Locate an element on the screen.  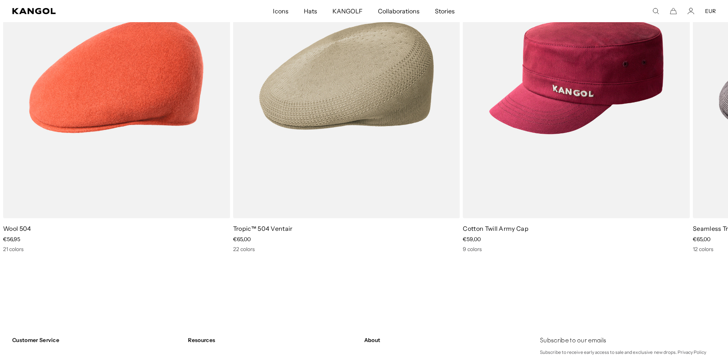
div: 21 colors is located at coordinates (117, 249).